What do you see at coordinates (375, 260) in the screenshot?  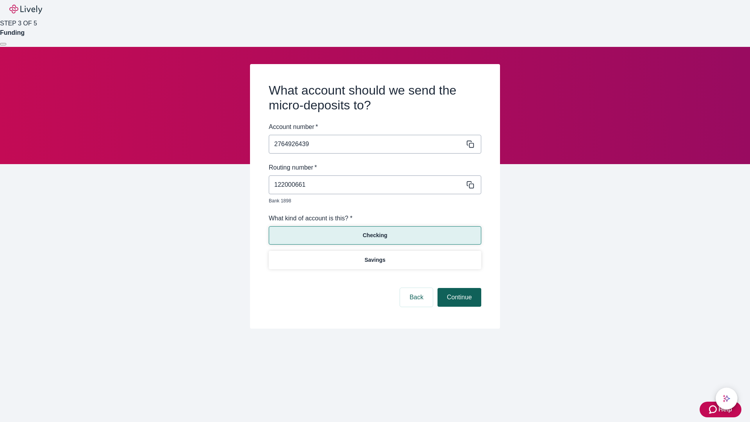 I see `button: Savings` at bounding box center [375, 260].